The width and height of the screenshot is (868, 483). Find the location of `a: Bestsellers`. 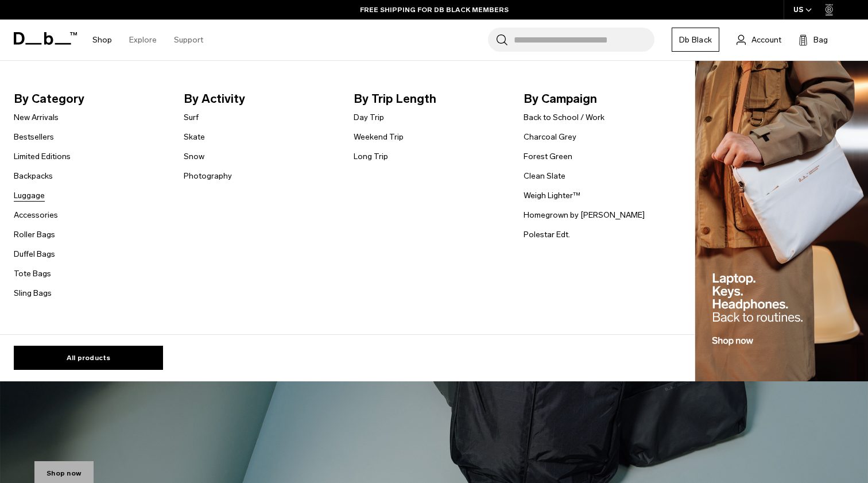

a: Bestsellers is located at coordinates (34, 136).